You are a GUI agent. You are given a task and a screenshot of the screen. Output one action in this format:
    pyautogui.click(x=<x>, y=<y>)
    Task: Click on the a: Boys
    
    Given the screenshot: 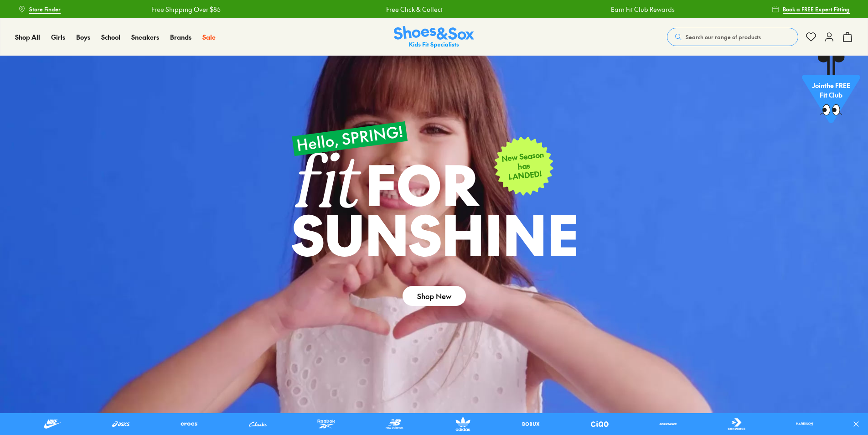 What is the action you would take?
    pyautogui.click(x=83, y=37)
    